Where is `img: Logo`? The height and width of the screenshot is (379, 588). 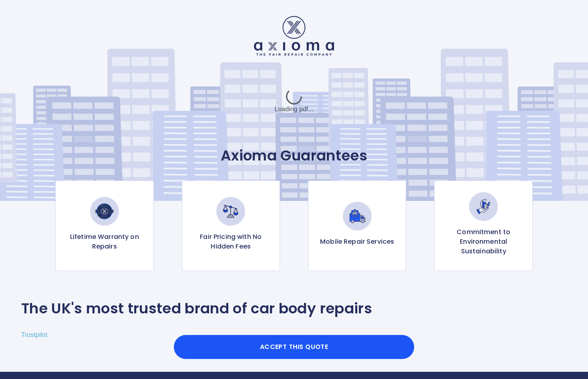 img: Logo is located at coordinates (294, 35).